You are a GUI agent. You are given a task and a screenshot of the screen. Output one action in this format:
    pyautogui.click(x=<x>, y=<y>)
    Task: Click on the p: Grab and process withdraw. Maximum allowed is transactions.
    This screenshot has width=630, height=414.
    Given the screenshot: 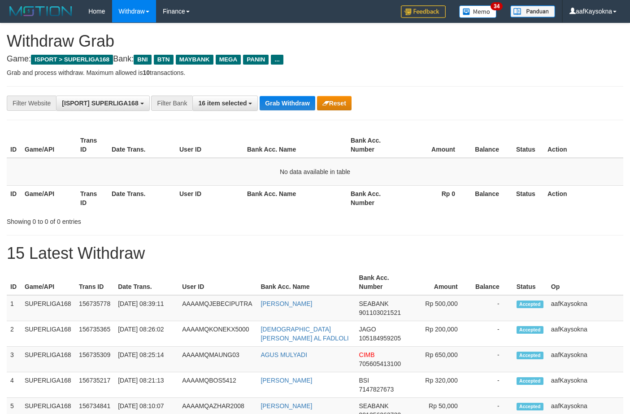 What is the action you would take?
    pyautogui.click(x=315, y=73)
    